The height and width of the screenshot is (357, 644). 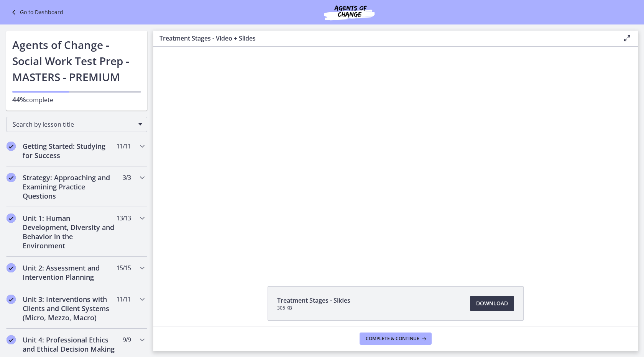 What do you see at coordinates (384, 38) in the screenshot?
I see `h3: Treatment Stages - Video + Slides` at bounding box center [384, 38].